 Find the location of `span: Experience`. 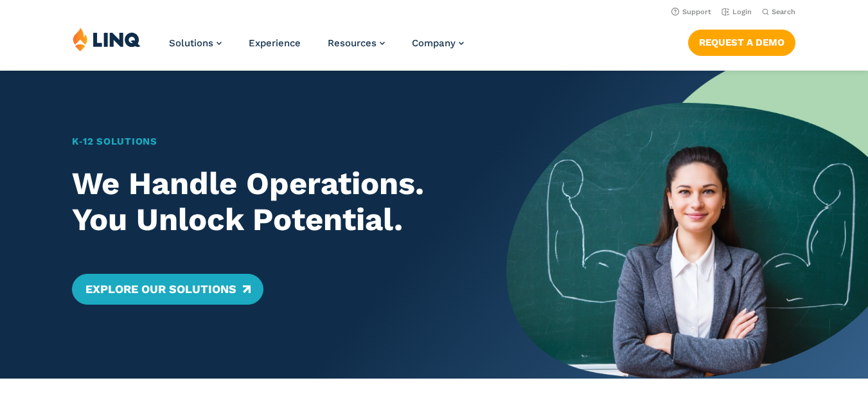

span: Experience is located at coordinates (275, 43).